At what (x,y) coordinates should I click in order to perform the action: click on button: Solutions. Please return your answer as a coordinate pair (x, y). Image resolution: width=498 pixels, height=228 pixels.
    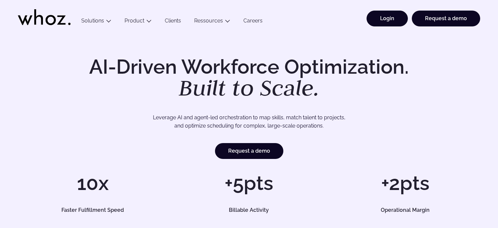
    Looking at the image, I should click on (96, 22).